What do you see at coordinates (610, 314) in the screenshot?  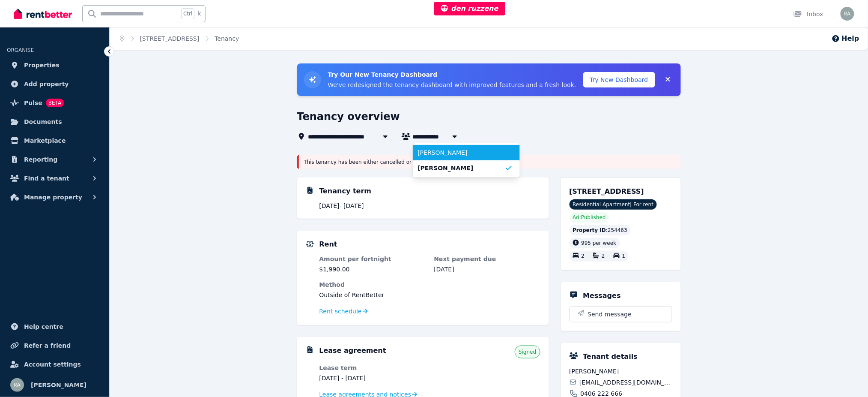 I see `span: Send message` at bounding box center [610, 314].